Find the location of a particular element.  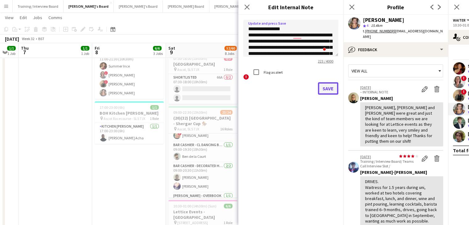

tcxspan: Call 13-08-2025 via 3CX is located at coordinates (365, 87).